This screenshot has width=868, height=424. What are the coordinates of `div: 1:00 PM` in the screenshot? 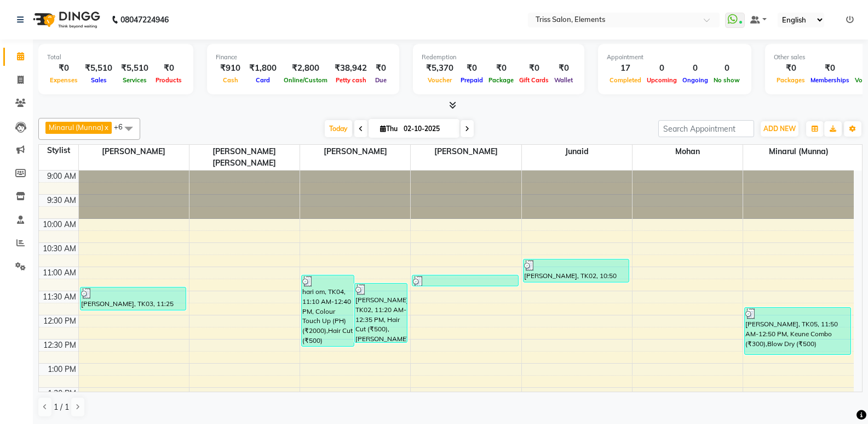 It's located at (62, 369).